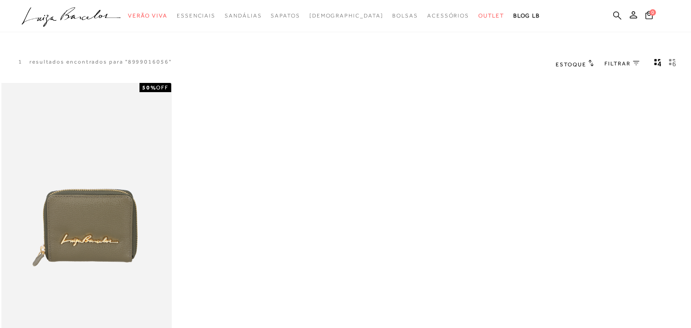 This screenshot has height=328, width=691. What do you see at coordinates (162, 87) in the screenshot?
I see `span: OFF` at bounding box center [162, 87].